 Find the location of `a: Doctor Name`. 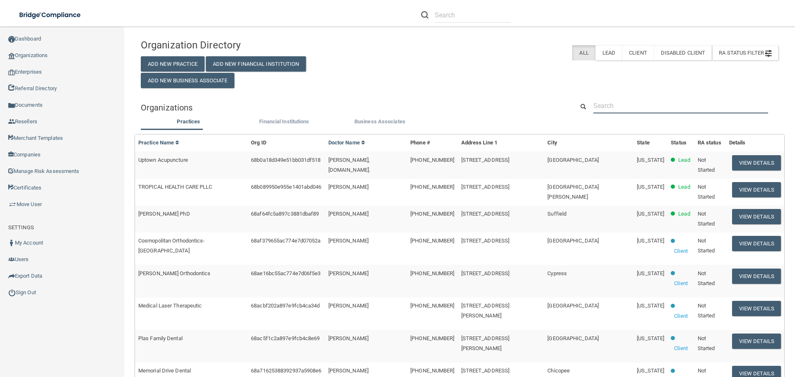

a: Doctor Name is located at coordinates (347, 143).